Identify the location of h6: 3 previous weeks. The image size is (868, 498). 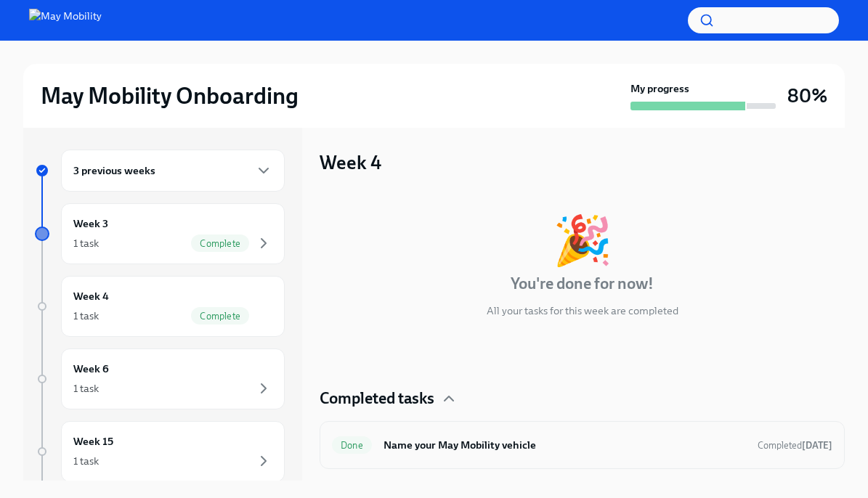
(114, 170).